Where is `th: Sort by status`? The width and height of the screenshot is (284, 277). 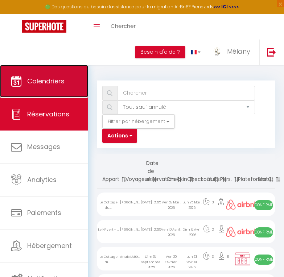
th: Sort by status is located at coordinates (264, 171).